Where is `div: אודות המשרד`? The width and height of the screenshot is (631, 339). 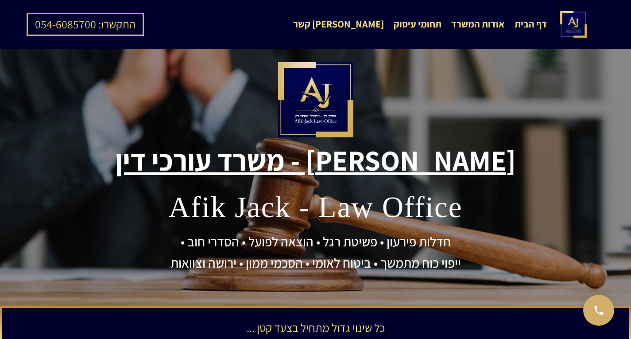
div: אודות המשרד is located at coordinates (478, 24).